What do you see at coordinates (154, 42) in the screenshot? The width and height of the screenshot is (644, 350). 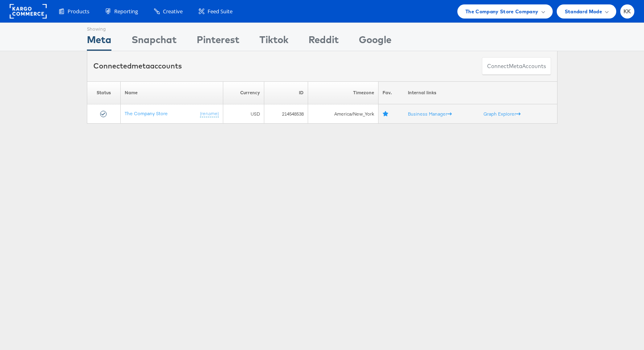 I see `div: Snapchat` at bounding box center [154, 42].